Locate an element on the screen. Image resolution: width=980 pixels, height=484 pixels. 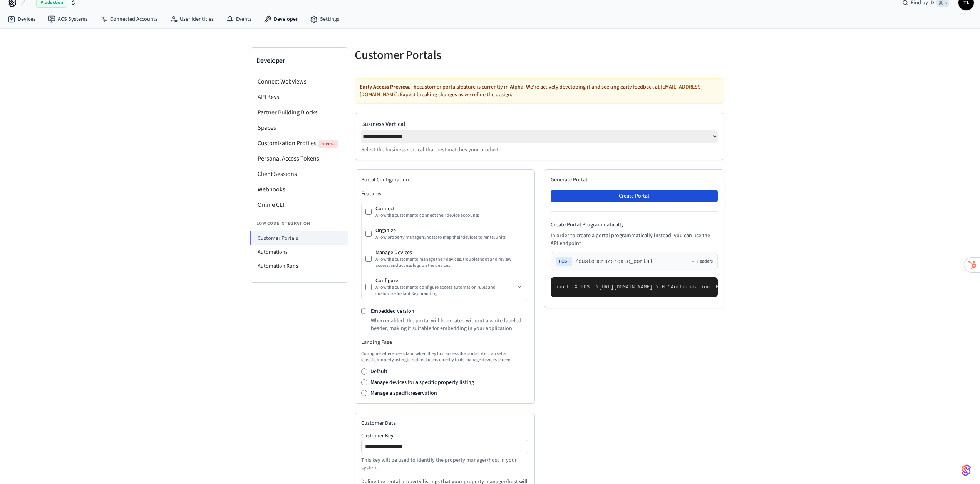
div: Allow property managers/hosts to map their devices to rental units is located at coordinates (450, 238).